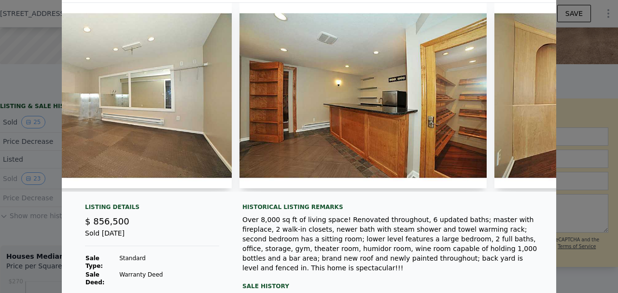 The width and height of the screenshot is (618, 293). I want to click on strong: Sale Type:, so click(94, 262).